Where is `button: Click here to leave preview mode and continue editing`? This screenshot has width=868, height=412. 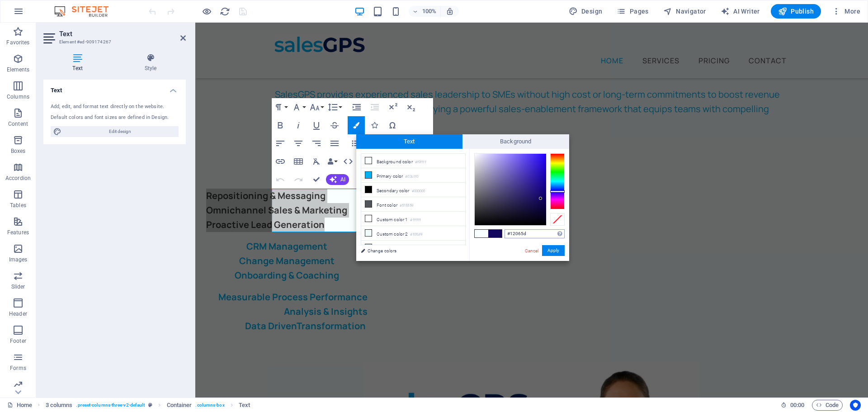
button: Click here to leave preview mode and continue editing is located at coordinates (206, 11).